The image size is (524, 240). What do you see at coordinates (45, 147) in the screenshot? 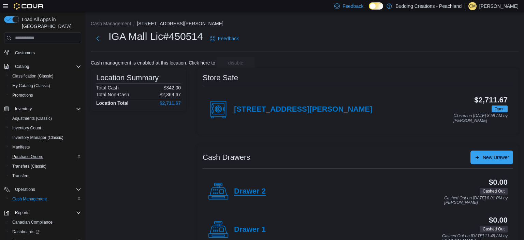
I see `button: Manifests` at bounding box center [45, 147].